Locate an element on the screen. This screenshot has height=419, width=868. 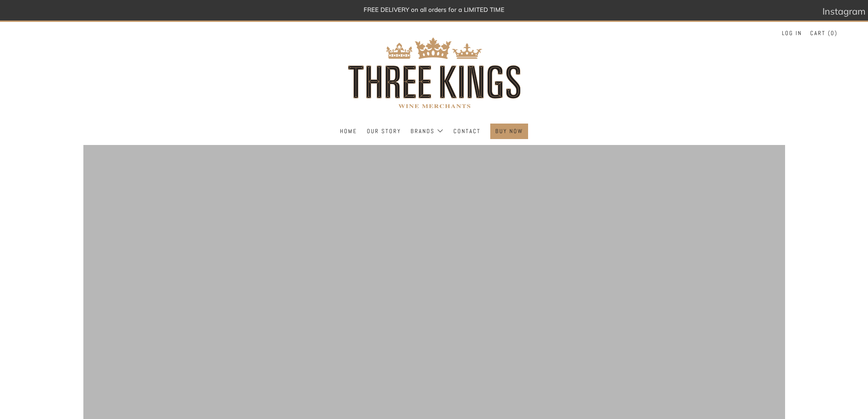
img: three kings wine merchants is located at coordinates (434, 73).